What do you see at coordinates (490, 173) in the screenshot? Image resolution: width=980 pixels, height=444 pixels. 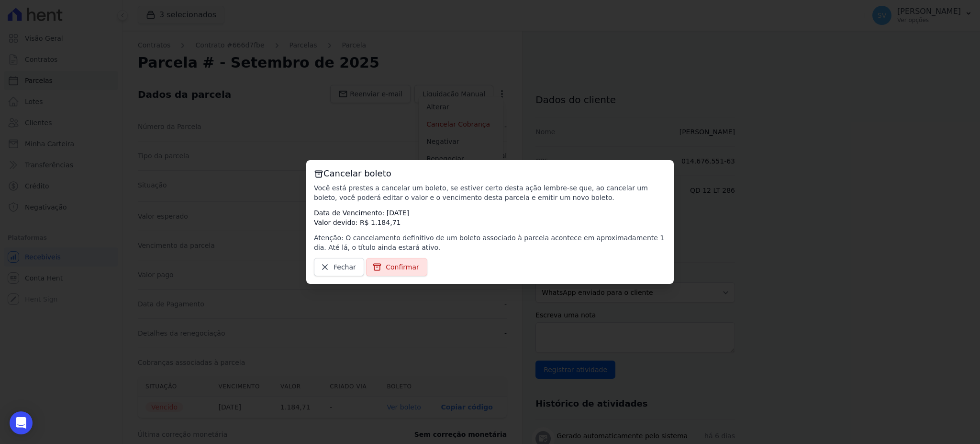 I see `h3: Cancelar boleto` at bounding box center [490, 173].